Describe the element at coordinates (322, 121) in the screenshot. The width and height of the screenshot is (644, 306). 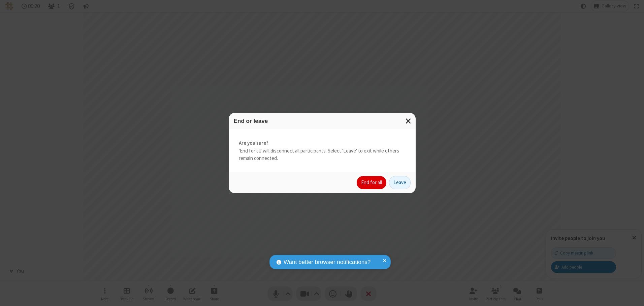
I see `h3: End or leave` at that location.